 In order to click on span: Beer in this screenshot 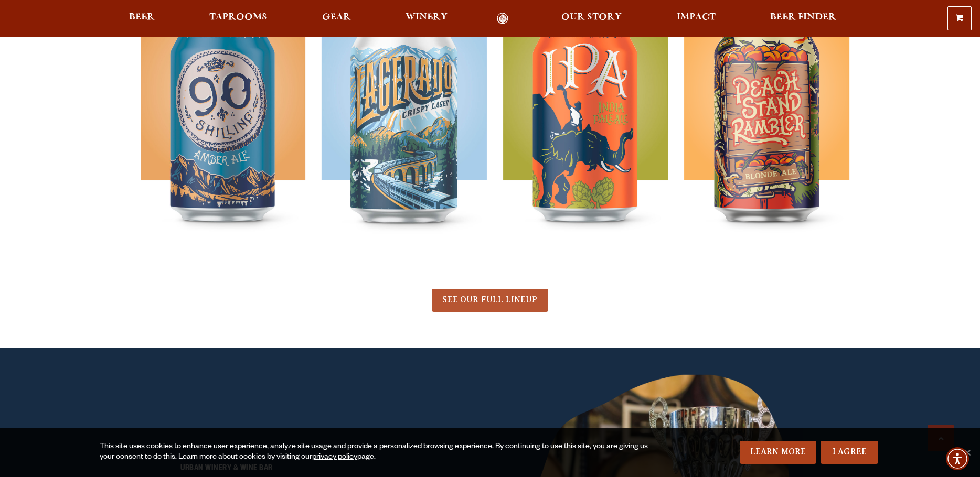, I will do `click(141, 17)`.